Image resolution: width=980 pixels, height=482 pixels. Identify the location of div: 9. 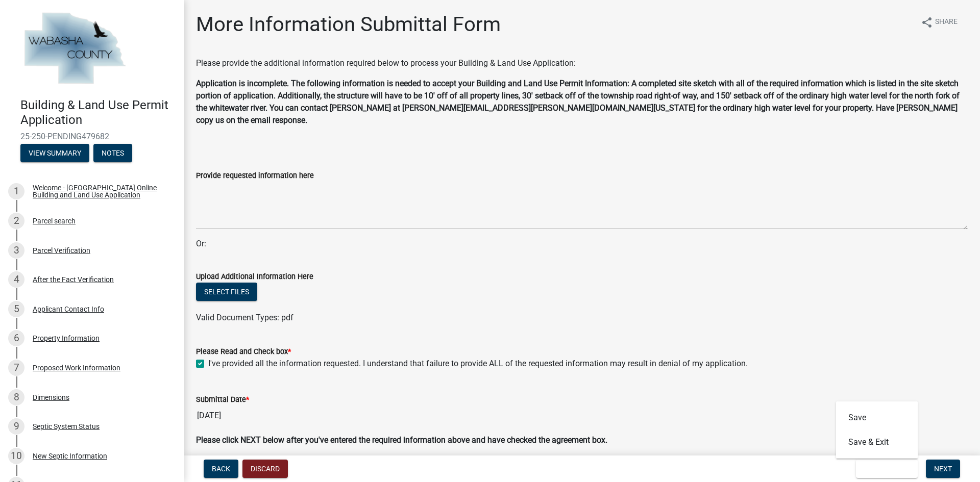
(17, 427).